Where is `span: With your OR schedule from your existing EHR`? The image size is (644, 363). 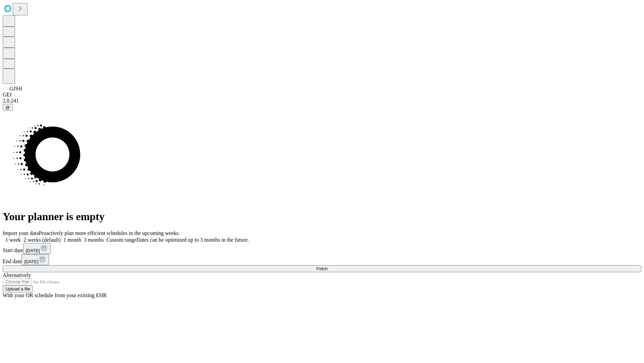
span: With your OR schedule from your existing EHR is located at coordinates (54, 295).